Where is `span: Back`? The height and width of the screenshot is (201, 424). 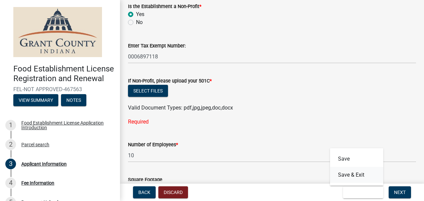
span: Back is located at coordinates (144, 192).